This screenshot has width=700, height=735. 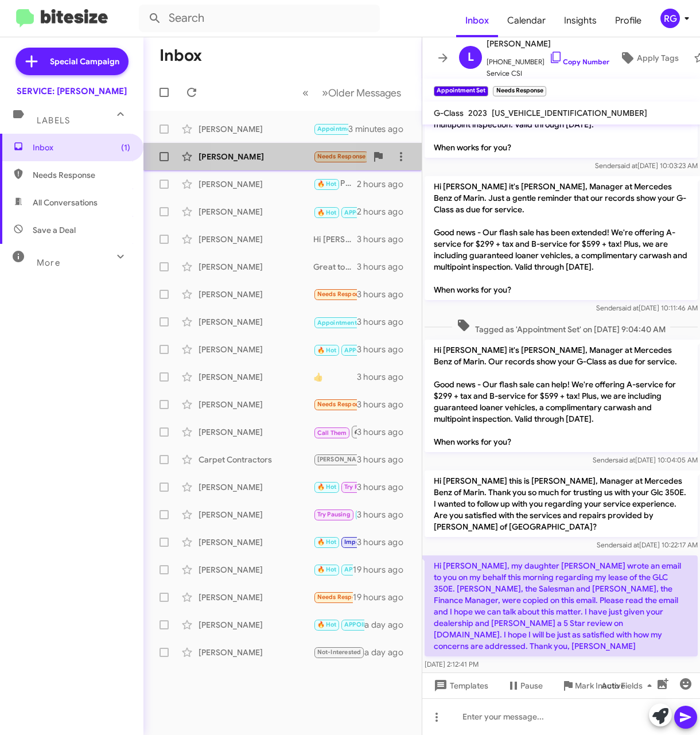 What do you see at coordinates (48, 263) in the screenshot?
I see `span: More` at bounding box center [48, 263].